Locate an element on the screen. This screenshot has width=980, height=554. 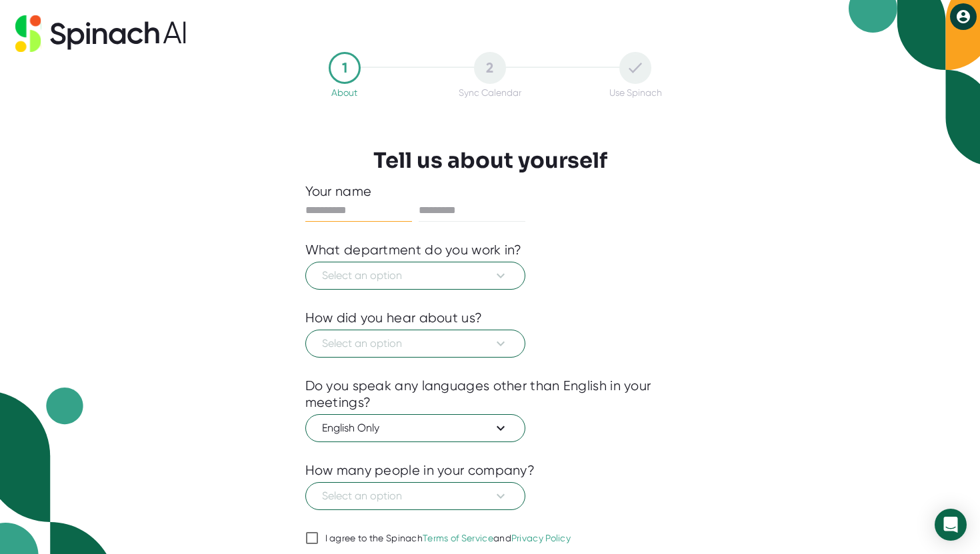
div: Do you speak any languages other than English in your meetings? is located at coordinates (490, 394).